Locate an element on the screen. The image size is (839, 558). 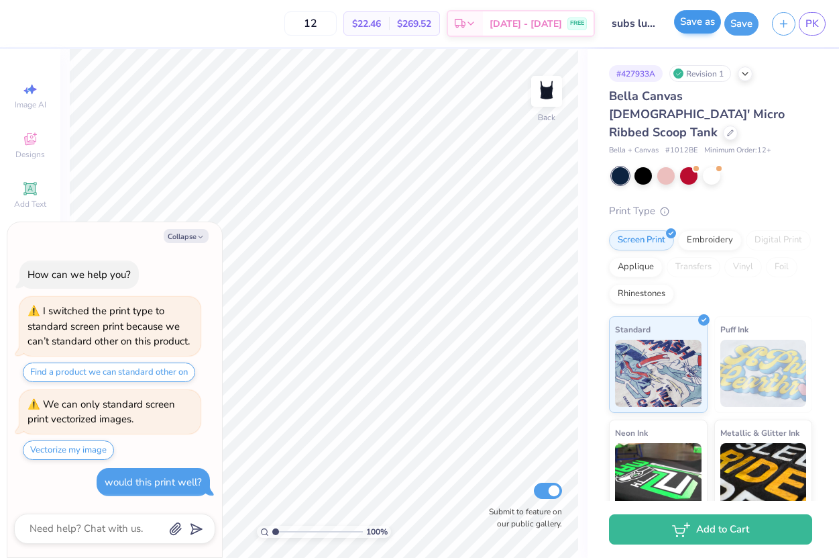
span: # 1012BE is located at coordinates (682, 150).